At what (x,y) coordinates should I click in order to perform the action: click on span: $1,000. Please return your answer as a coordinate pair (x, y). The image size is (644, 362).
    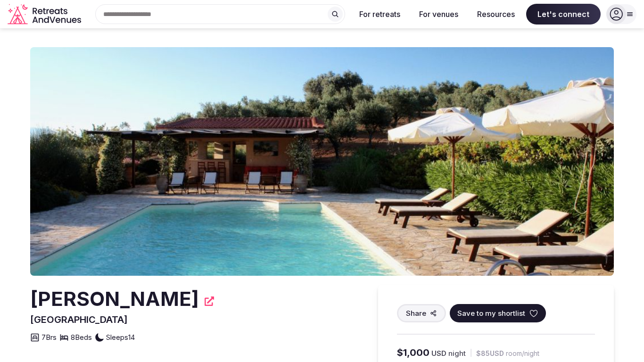
    Looking at the image, I should click on (413, 353).